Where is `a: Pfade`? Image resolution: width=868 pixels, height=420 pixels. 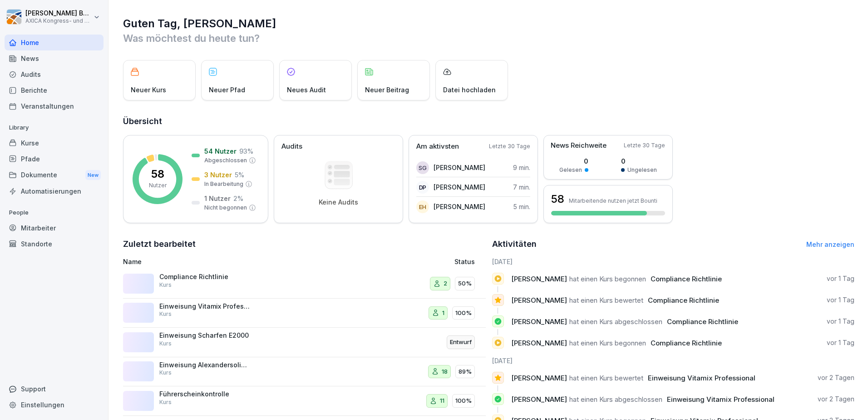
a: Pfade is located at coordinates (54, 159).